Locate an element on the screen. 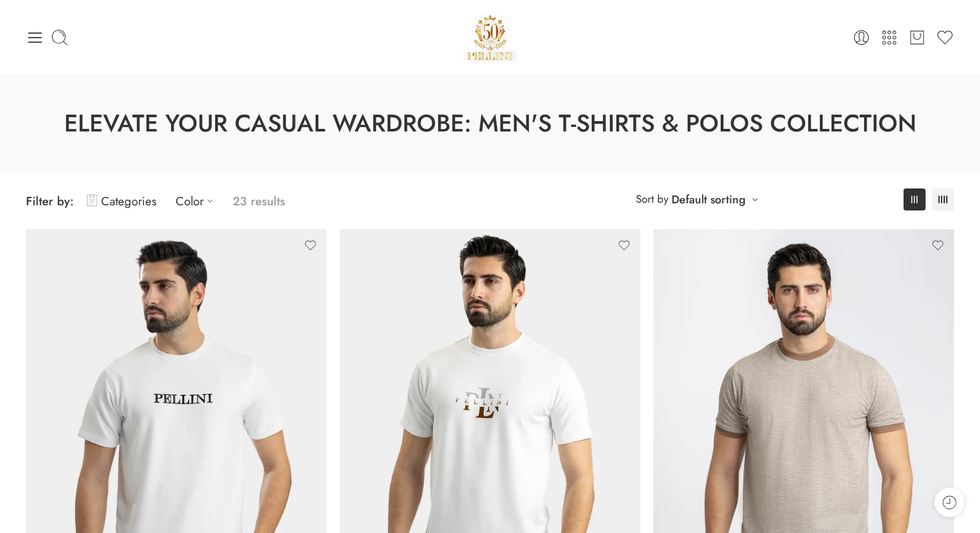  a: Wishlist is located at coordinates (946, 38).